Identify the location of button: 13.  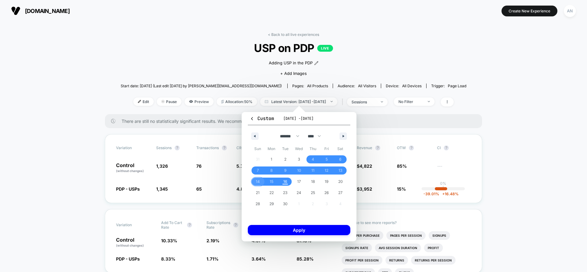
(340, 170).